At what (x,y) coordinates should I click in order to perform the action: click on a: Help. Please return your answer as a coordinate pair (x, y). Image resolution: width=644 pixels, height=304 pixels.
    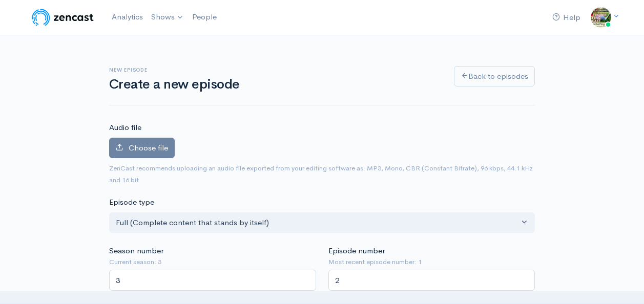
    Looking at the image, I should click on (566, 17).